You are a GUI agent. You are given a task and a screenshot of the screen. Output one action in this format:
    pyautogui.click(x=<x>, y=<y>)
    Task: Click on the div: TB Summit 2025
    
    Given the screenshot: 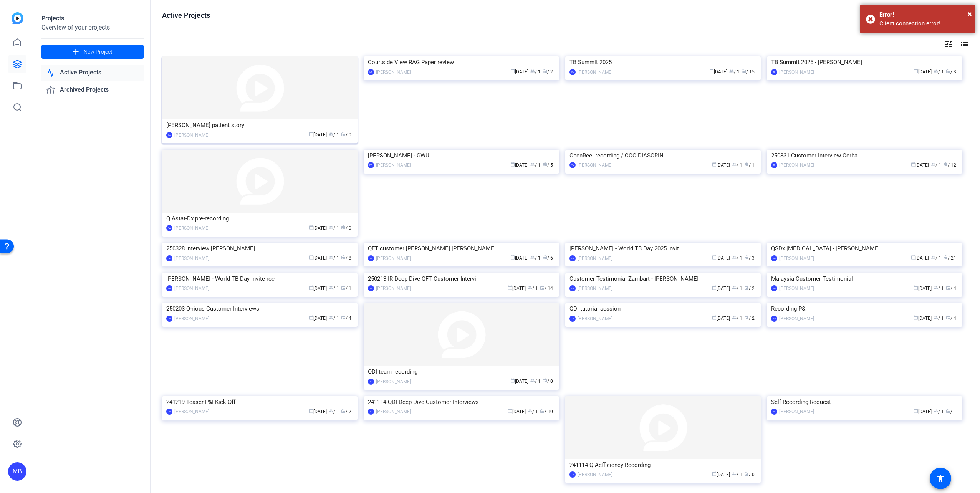 What is the action you would take?
    pyautogui.click(x=663, y=62)
    